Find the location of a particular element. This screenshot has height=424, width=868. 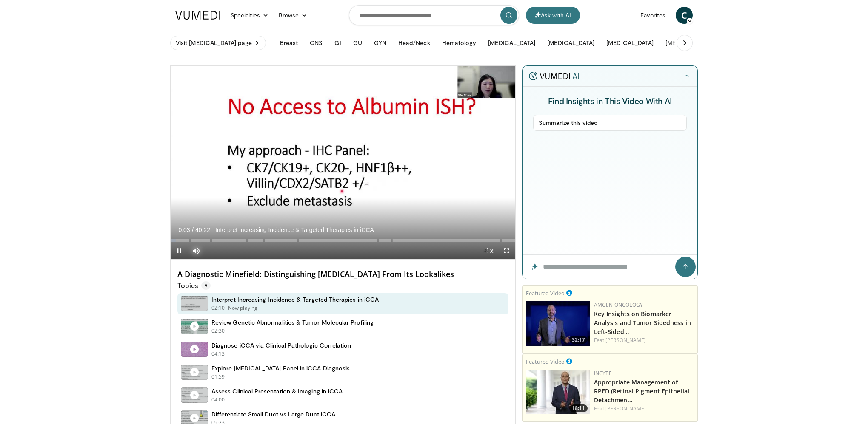

span: Interpret Increasing Incidence & Targeted Therapies in iCCA is located at coordinates (294, 230).